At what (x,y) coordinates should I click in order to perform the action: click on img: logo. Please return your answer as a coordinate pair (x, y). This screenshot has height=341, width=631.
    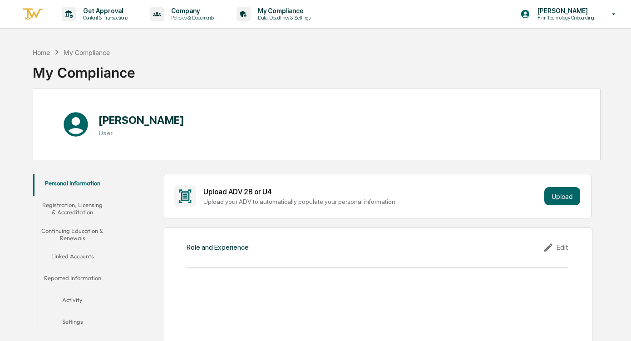
    Looking at the image, I should click on (33, 14).